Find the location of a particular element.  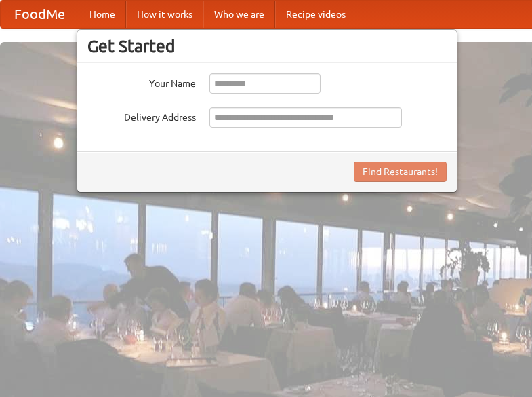

a: FoodMe is located at coordinates (39, 14).